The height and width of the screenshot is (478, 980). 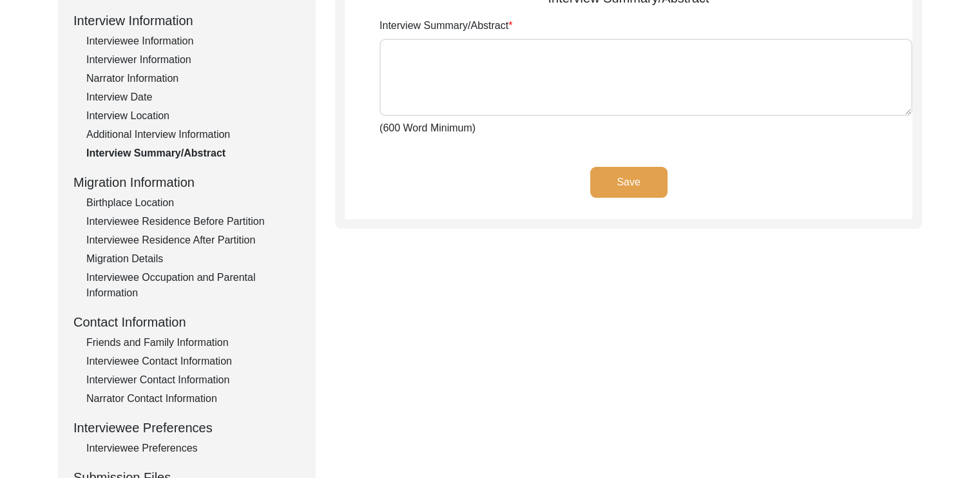 I want to click on div: Interviewee Contact Information, so click(x=194, y=361).